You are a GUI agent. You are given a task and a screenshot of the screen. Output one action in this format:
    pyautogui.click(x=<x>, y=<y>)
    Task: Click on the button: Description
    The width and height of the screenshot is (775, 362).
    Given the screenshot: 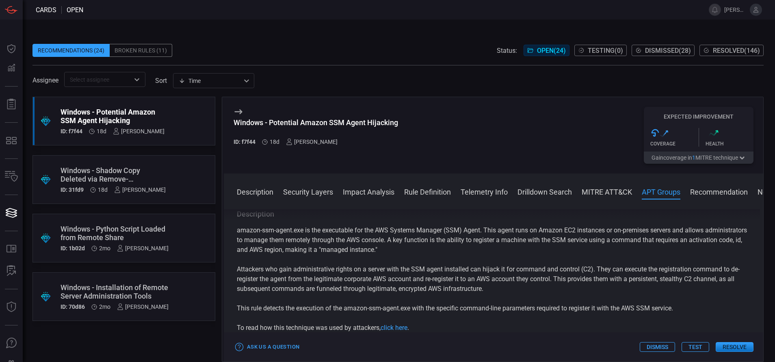 What is the action you would take?
    pyautogui.click(x=255, y=191)
    